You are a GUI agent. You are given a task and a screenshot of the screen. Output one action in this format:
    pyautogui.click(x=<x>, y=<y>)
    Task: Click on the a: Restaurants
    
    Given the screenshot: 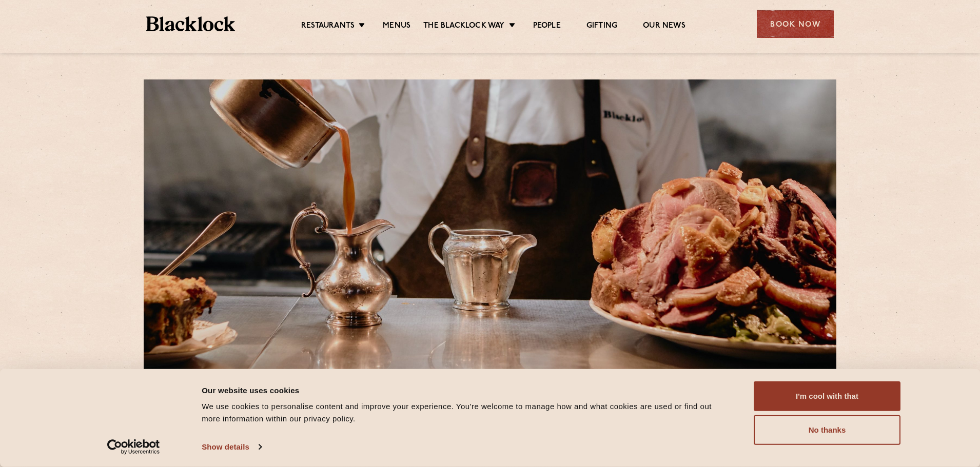 What is the action you would take?
    pyautogui.click(x=328, y=27)
    